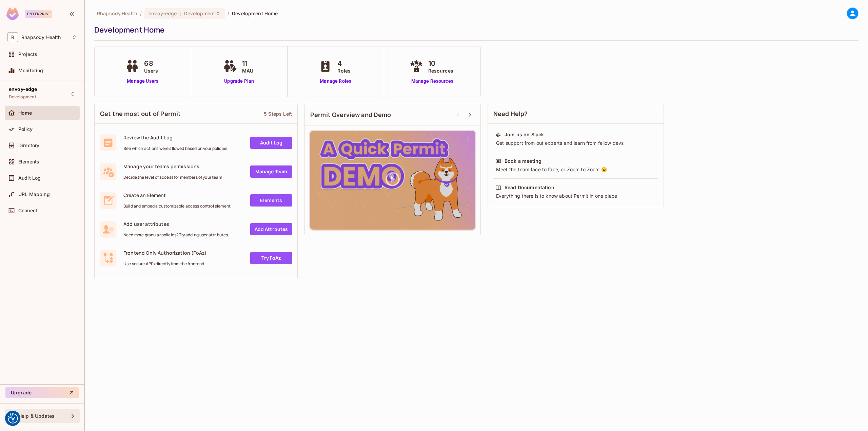 The width and height of the screenshot is (868, 431). I want to click on span: Connect, so click(28, 210).